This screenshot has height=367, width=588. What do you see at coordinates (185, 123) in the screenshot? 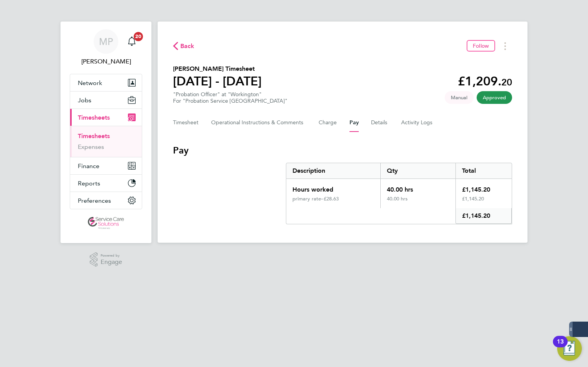
I see `button: Timesheet` at bounding box center [185, 123].